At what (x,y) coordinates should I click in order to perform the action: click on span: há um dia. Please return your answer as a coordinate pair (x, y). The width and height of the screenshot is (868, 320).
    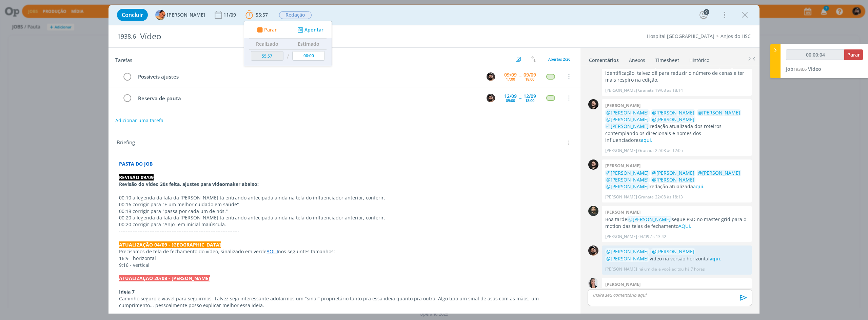
    Looking at the image, I should click on (648, 269).